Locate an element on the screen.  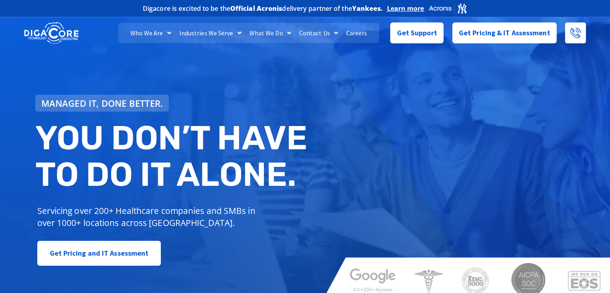
span: Get Pricing and IT Assessment is located at coordinates (99, 253).